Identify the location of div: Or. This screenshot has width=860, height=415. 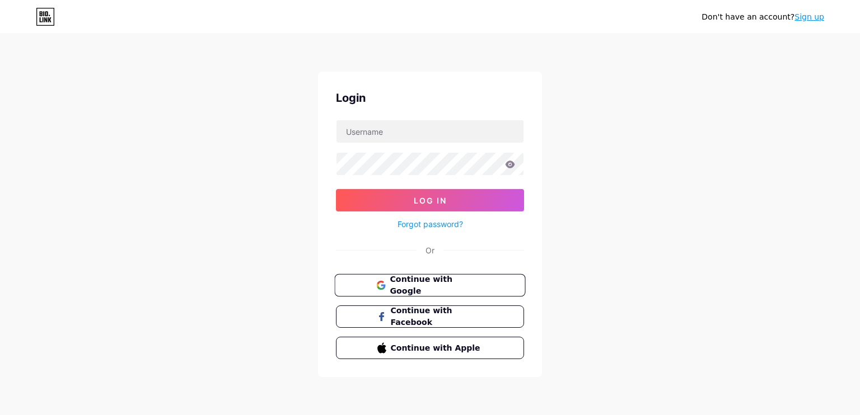
(430, 250).